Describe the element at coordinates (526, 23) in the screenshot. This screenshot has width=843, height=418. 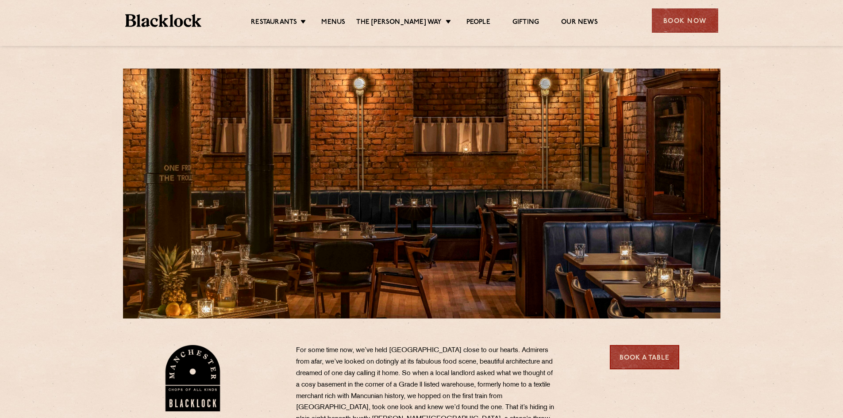
I see `a: Gifting` at that location.